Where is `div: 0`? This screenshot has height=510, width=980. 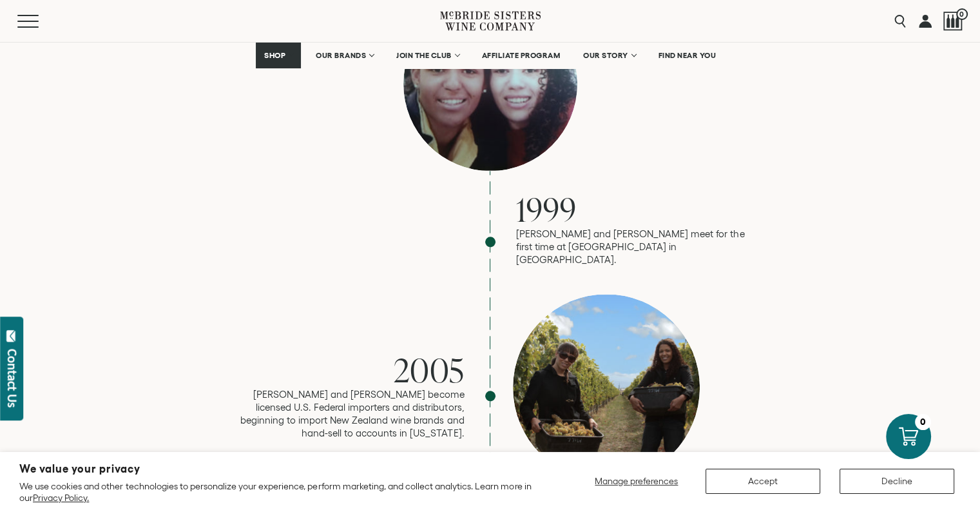
div: 0 is located at coordinates (923, 422).